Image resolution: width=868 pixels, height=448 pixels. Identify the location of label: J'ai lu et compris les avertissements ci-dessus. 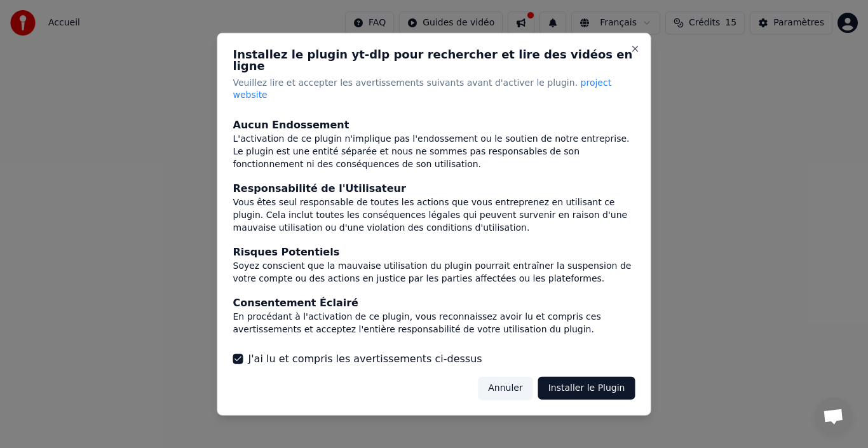
(365, 359).